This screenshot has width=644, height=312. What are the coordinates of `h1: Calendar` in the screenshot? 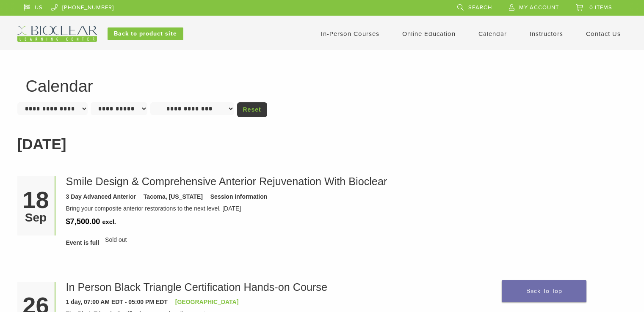 It's located at (322, 86).